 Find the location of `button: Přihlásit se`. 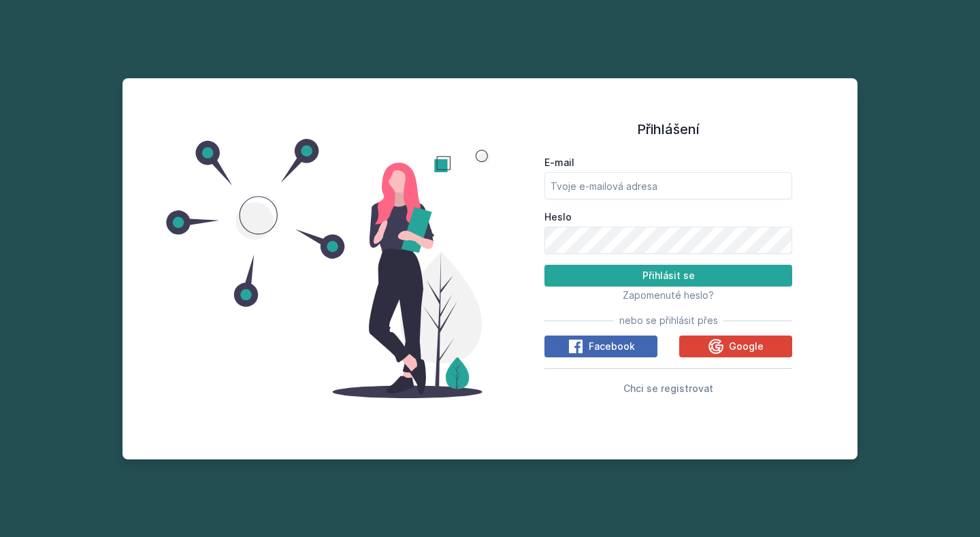

button: Přihlásit se is located at coordinates (668, 276).